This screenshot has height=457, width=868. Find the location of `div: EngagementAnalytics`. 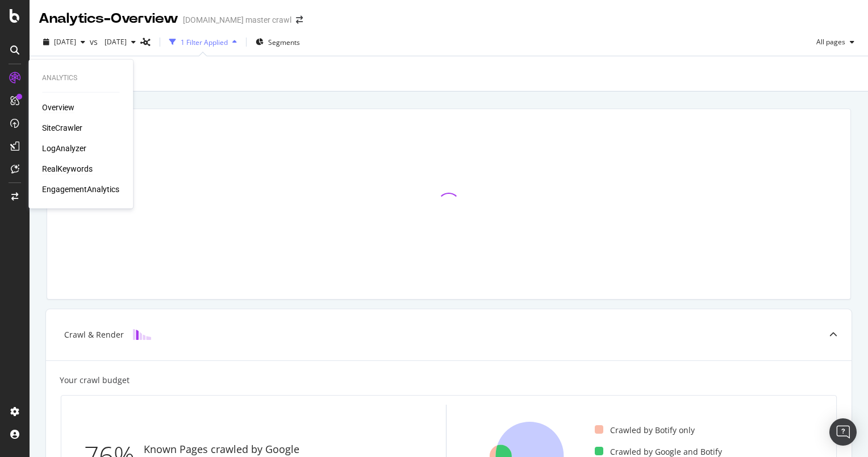

div: EngagementAnalytics is located at coordinates (81, 189).